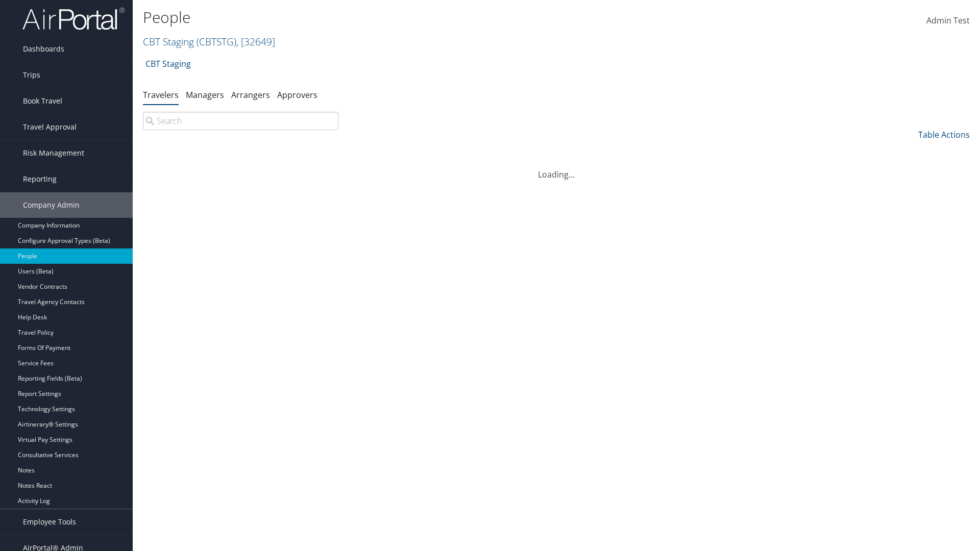  What do you see at coordinates (943, 134) in the screenshot?
I see `a: Table Actions` at bounding box center [943, 134].